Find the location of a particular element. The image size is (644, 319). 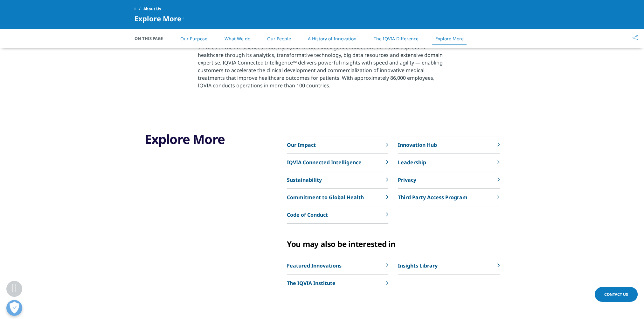

a: Innovation Hub is located at coordinates (448, 145).